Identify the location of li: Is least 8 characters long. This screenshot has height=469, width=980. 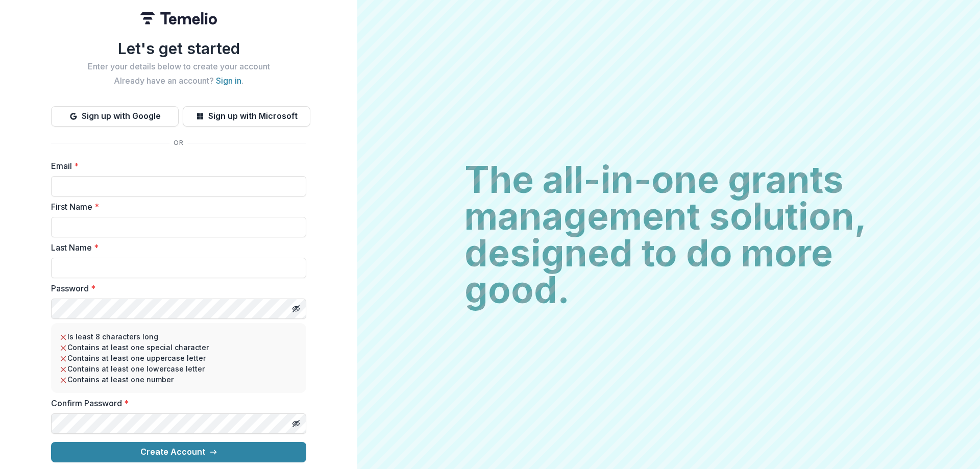
(179, 337).